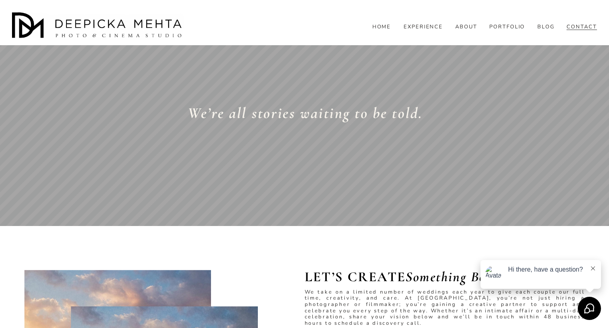 Image resolution: width=609 pixels, height=328 pixels. I want to click on a: CONTACT, so click(582, 27).